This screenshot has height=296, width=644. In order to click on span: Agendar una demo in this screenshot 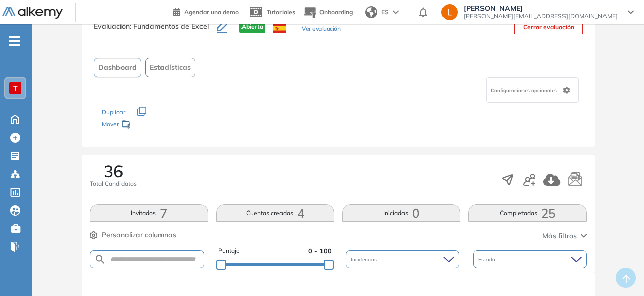, I will do `click(212, 12)`.